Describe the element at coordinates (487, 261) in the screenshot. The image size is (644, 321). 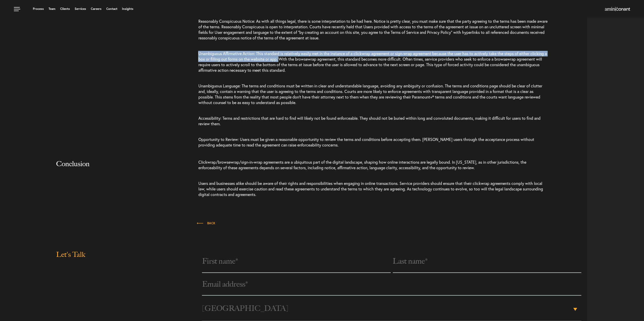
I see `input: Last name*` at that location.